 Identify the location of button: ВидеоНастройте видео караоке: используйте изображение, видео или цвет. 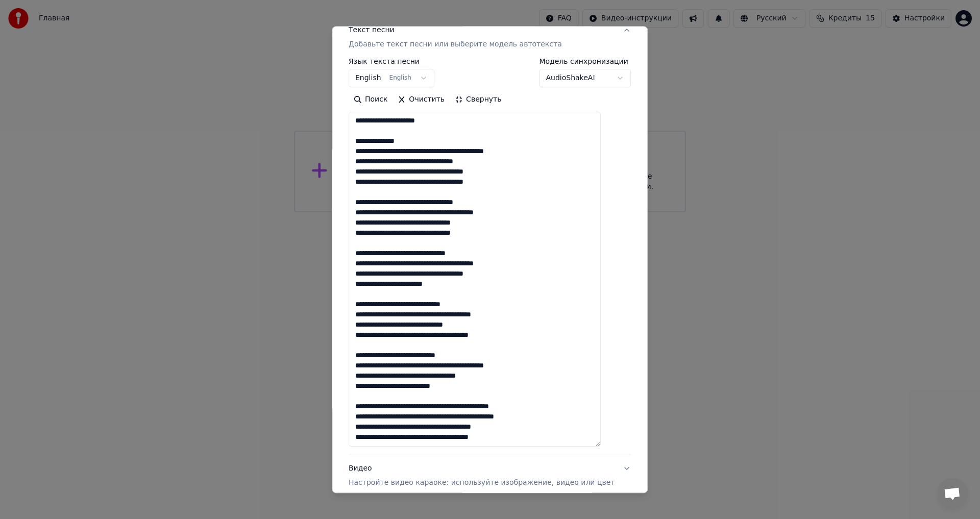
(490, 476).